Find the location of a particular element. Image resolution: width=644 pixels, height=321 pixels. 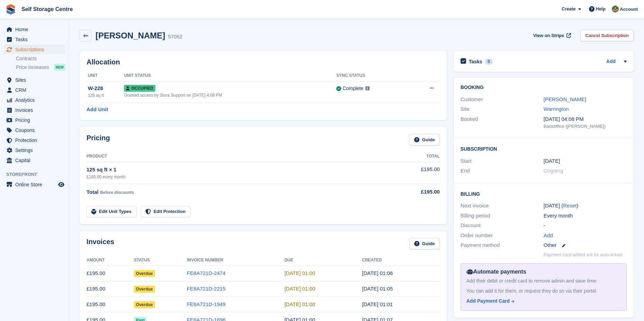

a: FE8A721D-2215 is located at coordinates (206, 289).